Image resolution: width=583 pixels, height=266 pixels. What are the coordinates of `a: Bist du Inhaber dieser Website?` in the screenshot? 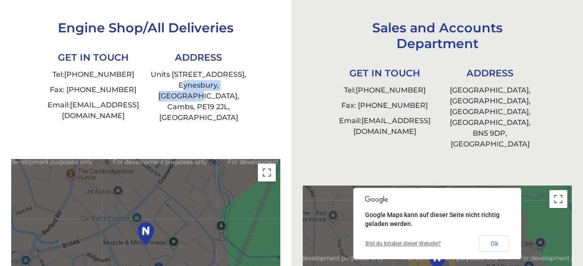 It's located at (403, 243).